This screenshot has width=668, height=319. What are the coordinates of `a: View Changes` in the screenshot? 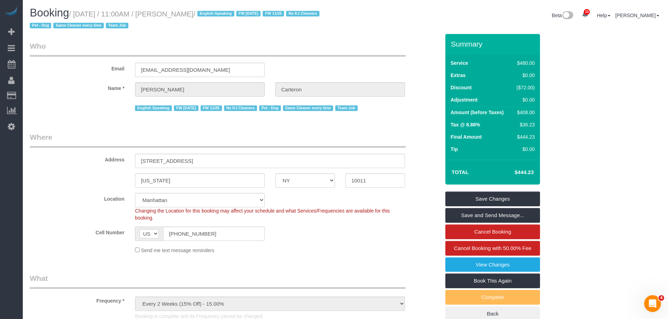 It's located at (493, 265).